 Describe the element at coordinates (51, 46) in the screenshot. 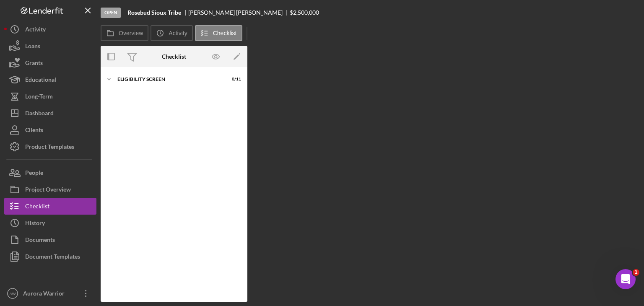

I see `button: Loans` at that location.